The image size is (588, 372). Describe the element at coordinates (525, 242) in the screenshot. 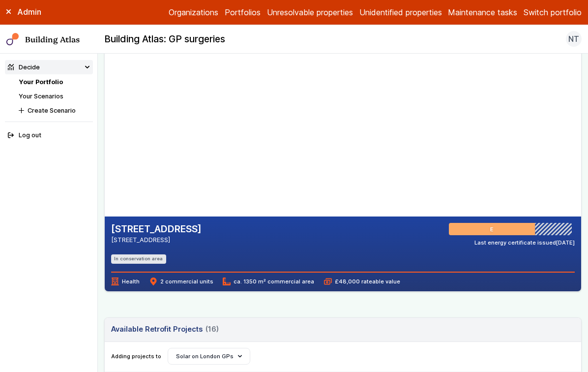

I see `div: Last energy certificate issued` at that location.